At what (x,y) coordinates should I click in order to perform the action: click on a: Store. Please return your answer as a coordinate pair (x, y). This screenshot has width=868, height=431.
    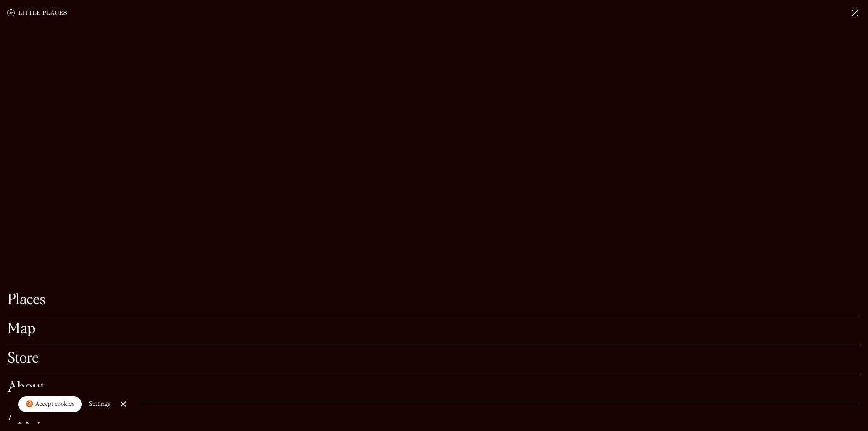
    Looking at the image, I should click on (434, 359).